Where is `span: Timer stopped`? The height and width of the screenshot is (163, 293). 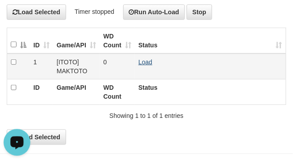 span: Timer stopped is located at coordinates (94, 11).